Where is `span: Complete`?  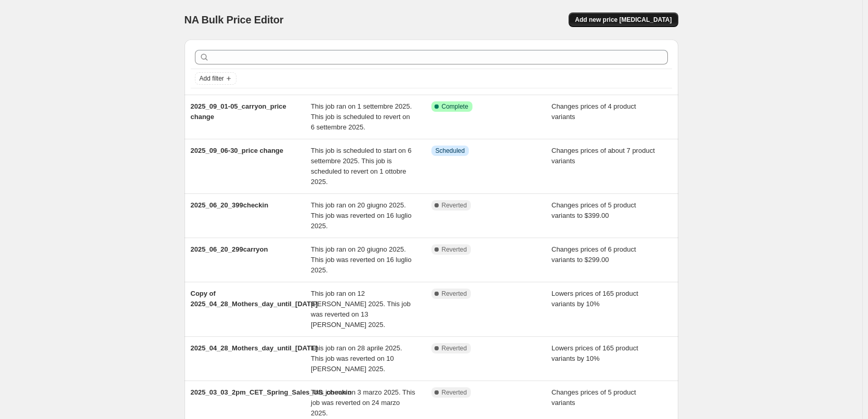
span: Complete is located at coordinates (455, 107).